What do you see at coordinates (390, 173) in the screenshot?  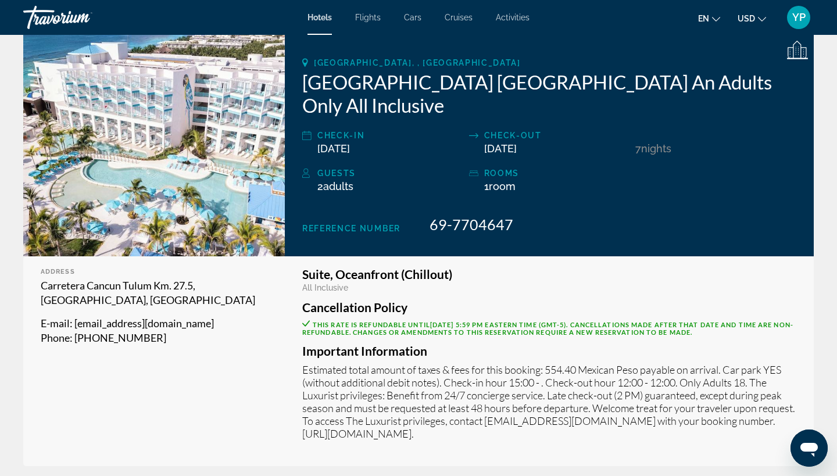 I see `div: Guests` at bounding box center [390, 173].